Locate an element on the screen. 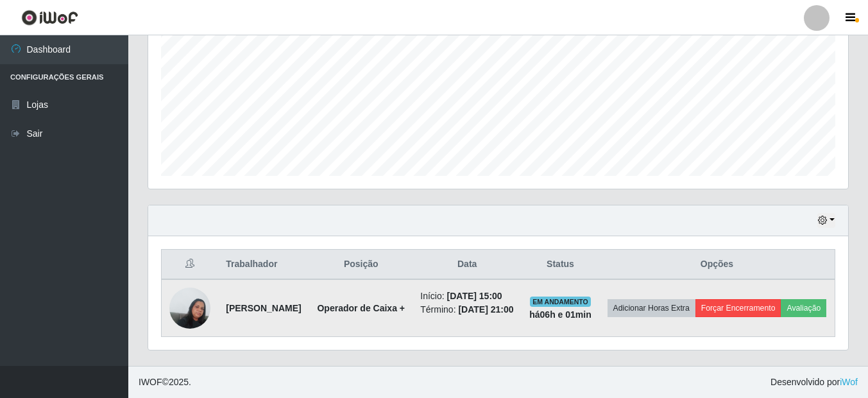 The width and height of the screenshot is (868, 398). th: Trabalhador is located at coordinates (263, 264).